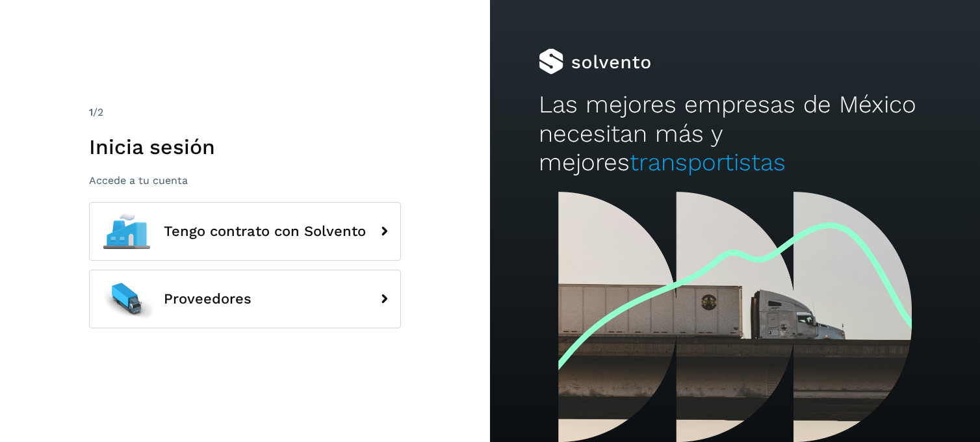 Image resolution: width=980 pixels, height=442 pixels. What do you see at coordinates (91, 112) in the screenshot?
I see `span: 1` at bounding box center [91, 112].